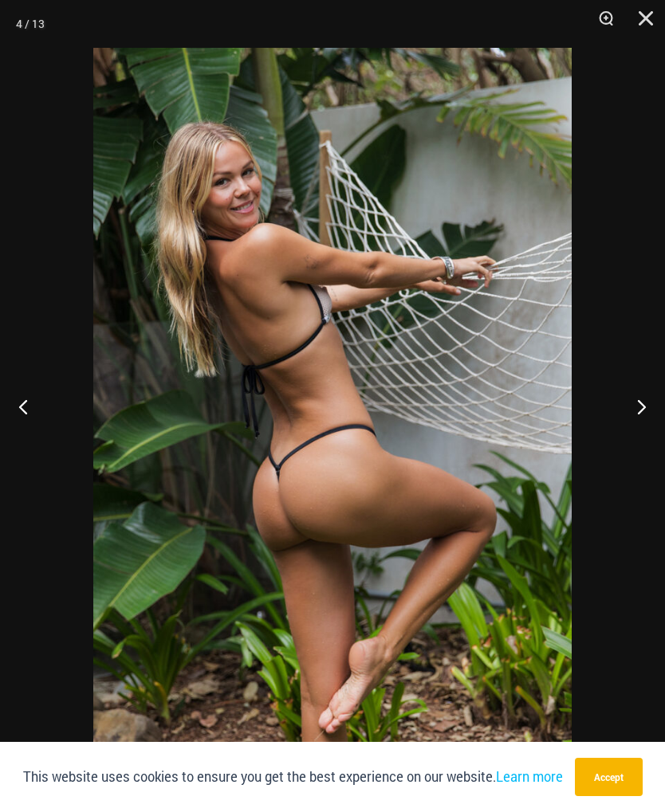 Image resolution: width=665 pixels, height=812 pixels. What do you see at coordinates (332, 406) in the screenshot?
I see `img: Trade Winds IvoryInk 317 Top 453 Micro 04` at bounding box center [332, 406].